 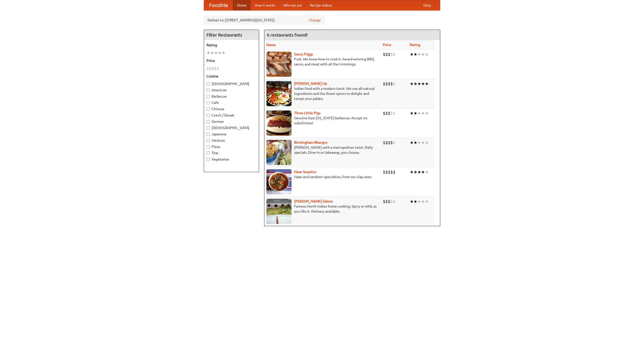 I want to click on input: German, so click(x=208, y=121).